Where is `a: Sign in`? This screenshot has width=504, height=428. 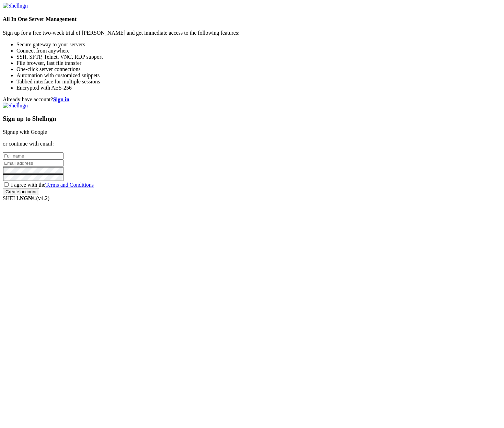 a: Sign in is located at coordinates (61, 99).